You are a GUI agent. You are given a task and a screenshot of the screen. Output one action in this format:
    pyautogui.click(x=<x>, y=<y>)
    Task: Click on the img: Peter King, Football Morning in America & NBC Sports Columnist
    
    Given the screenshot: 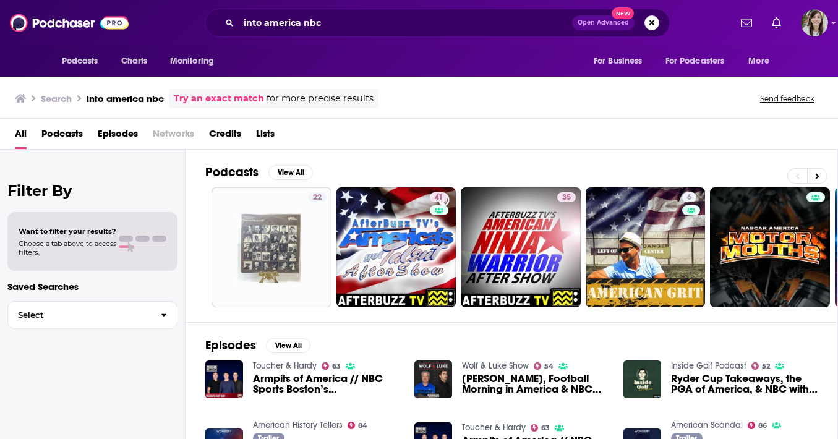 What is the action you would take?
    pyautogui.click(x=433, y=379)
    